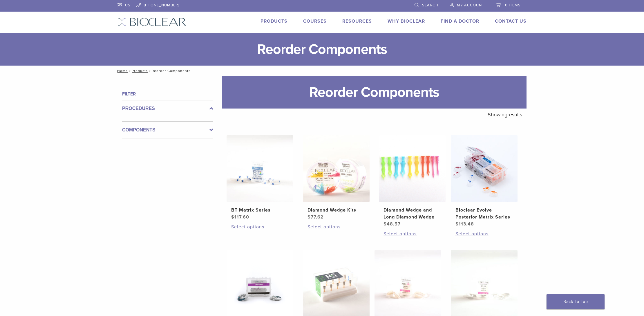  I want to click on h2: Diamond Wedge and Long Diamond Wedge, so click(412, 213).